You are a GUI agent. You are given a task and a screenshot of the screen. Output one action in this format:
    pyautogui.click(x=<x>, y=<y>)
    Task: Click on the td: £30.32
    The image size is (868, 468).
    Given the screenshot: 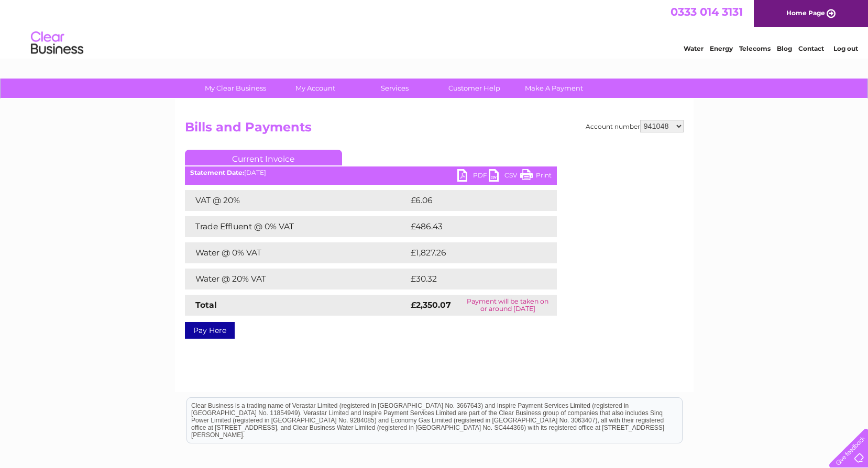 What is the action you would take?
    pyautogui.click(x=471, y=279)
    